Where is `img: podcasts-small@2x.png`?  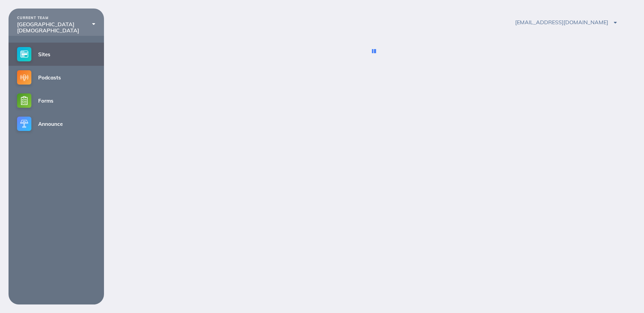
img: podcasts-small@2x.png is located at coordinates (24, 77).